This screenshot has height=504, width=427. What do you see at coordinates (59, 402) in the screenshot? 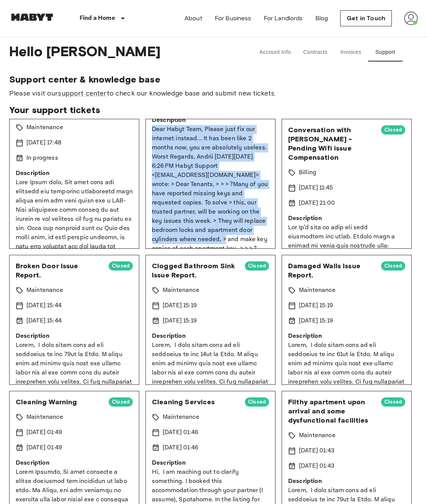
I see `span: Cleaning Warning` at bounding box center [59, 402].